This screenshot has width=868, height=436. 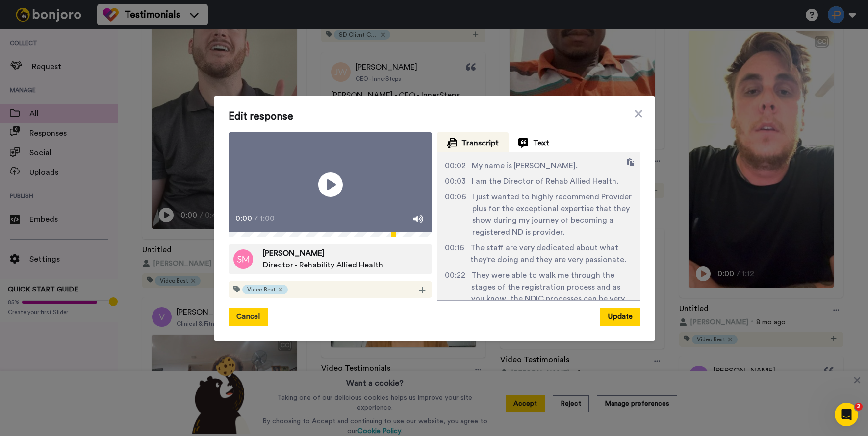 What do you see at coordinates (248, 317) in the screenshot?
I see `button: Cancel` at bounding box center [248, 317].